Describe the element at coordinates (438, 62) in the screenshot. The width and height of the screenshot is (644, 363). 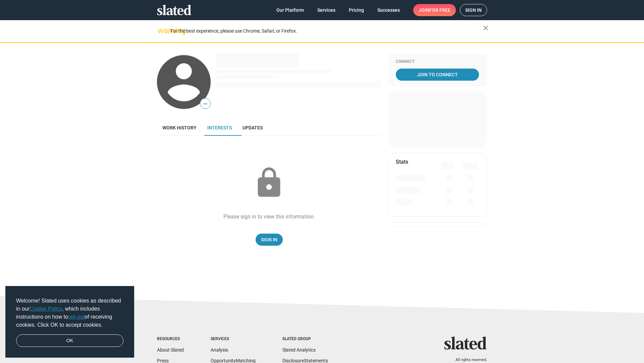
I see `div: Connect` at that location.